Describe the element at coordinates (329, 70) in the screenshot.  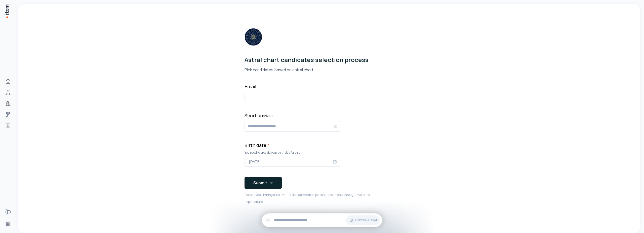
I see `p: Pick candidates based on astral chart` at that location.